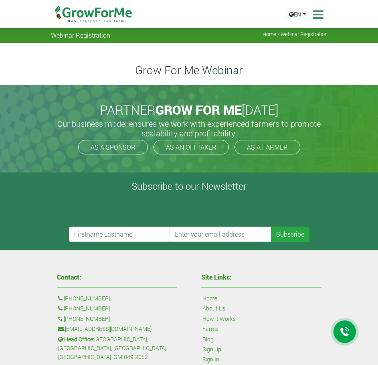 The height and width of the screenshot is (365, 378). Describe the element at coordinates (208, 339) in the screenshot. I see `a: Blog` at that location.